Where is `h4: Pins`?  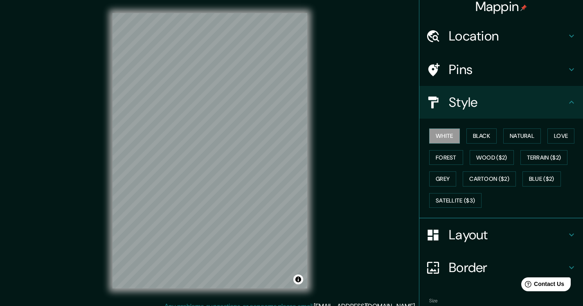 h4: Pins is located at coordinates (508, 70).